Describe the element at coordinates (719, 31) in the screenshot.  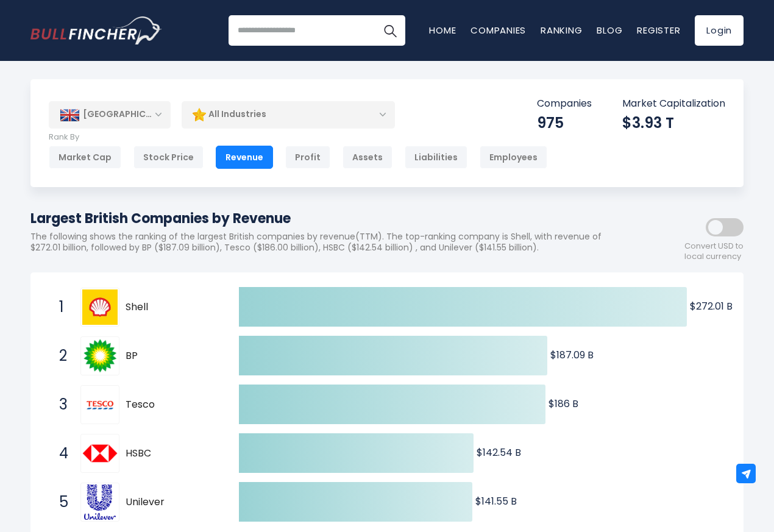
I see `a: Login` at that location.